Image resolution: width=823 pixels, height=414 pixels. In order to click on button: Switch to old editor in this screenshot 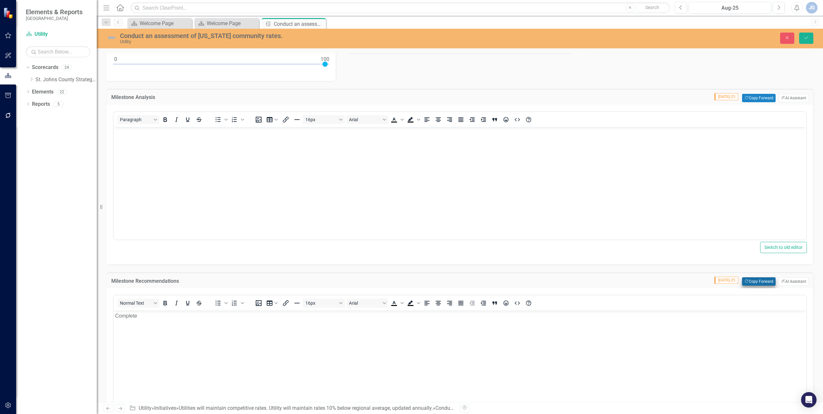, I will do `click(783, 247)`.